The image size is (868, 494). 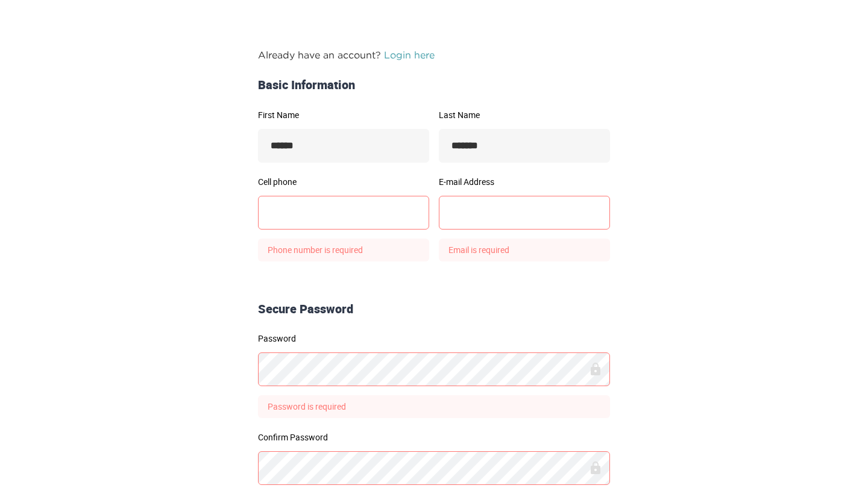 I want to click on p: Email is required, so click(x=525, y=250).